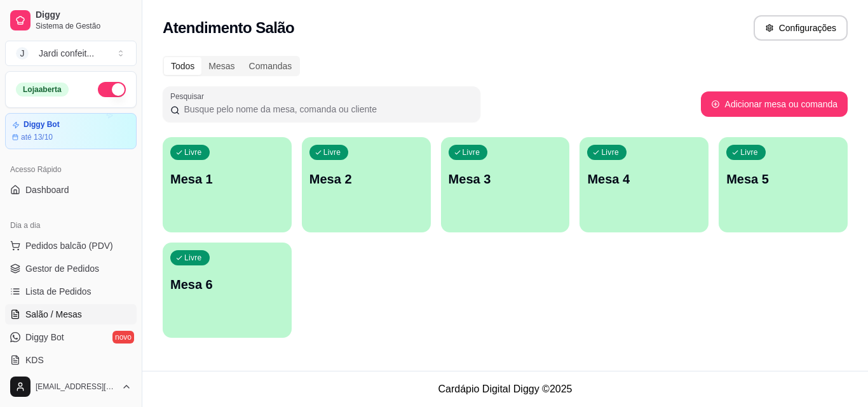  What do you see at coordinates (227, 185) in the screenshot?
I see `button: LivreMesa 1` at bounding box center [227, 185].